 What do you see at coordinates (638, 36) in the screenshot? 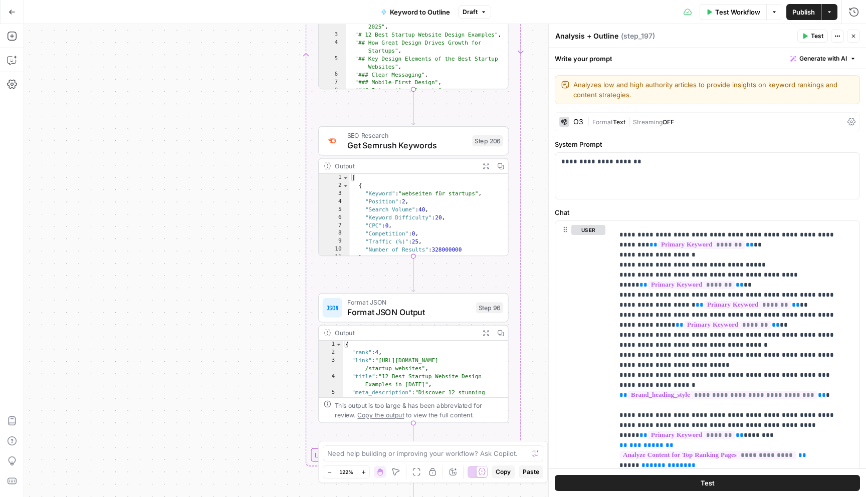
I see `span: ( step_197 )` at bounding box center [638, 36].